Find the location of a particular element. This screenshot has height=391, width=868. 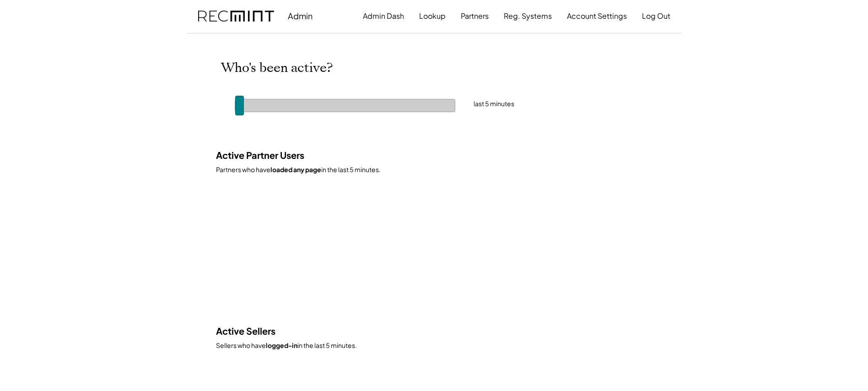

div: last 5 minutes is located at coordinates (519, 104).